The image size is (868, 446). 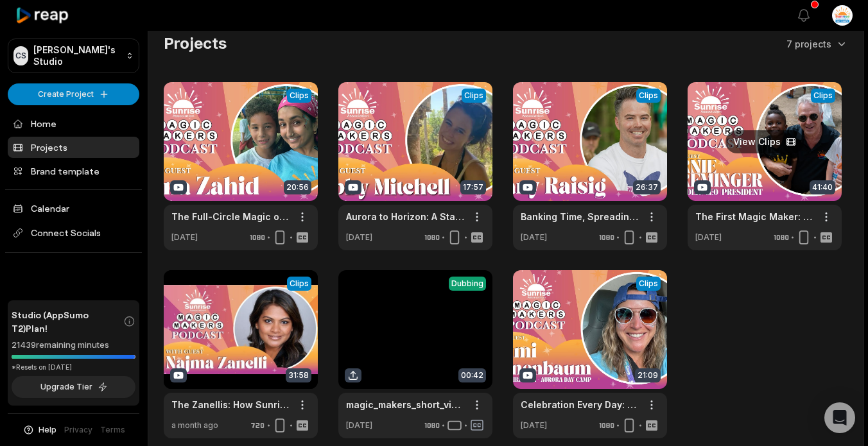 What do you see at coordinates (817, 44) in the screenshot?
I see `button: 7 projects` at bounding box center [817, 44].